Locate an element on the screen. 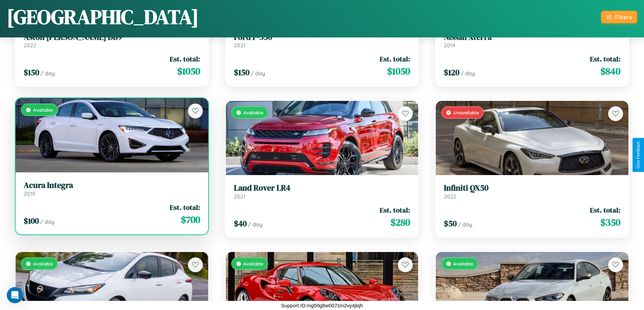  p: Support ID: mg50g8w007zm2vy4jtqh is located at coordinates (322, 306).